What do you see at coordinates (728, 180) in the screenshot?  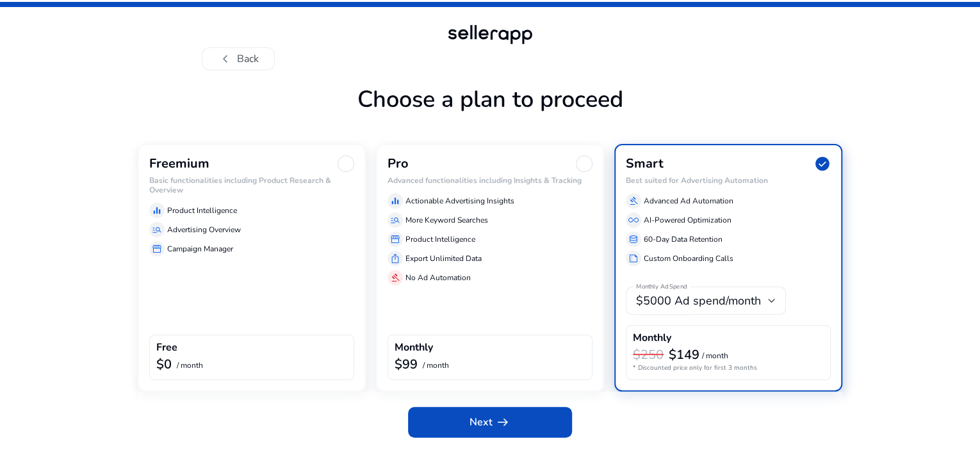 I see `h6: Best suited for Advertising Automation` at bounding box center [728, 180].